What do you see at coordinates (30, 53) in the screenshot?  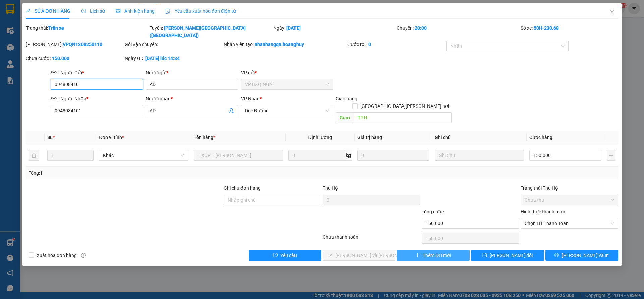 I see `li: Ng/nhận:` at bounding box center [30, 53].